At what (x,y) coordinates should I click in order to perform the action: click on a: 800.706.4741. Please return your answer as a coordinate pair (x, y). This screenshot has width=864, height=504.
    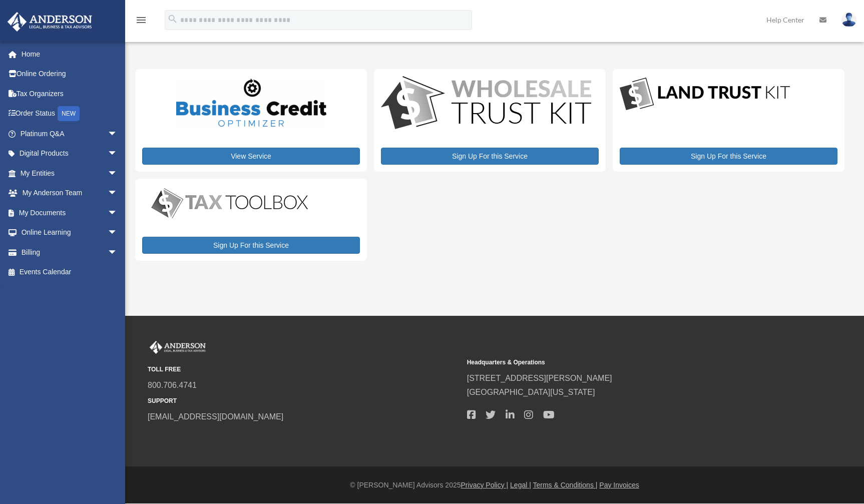
    Looking at the image, I should click on (172, 384).